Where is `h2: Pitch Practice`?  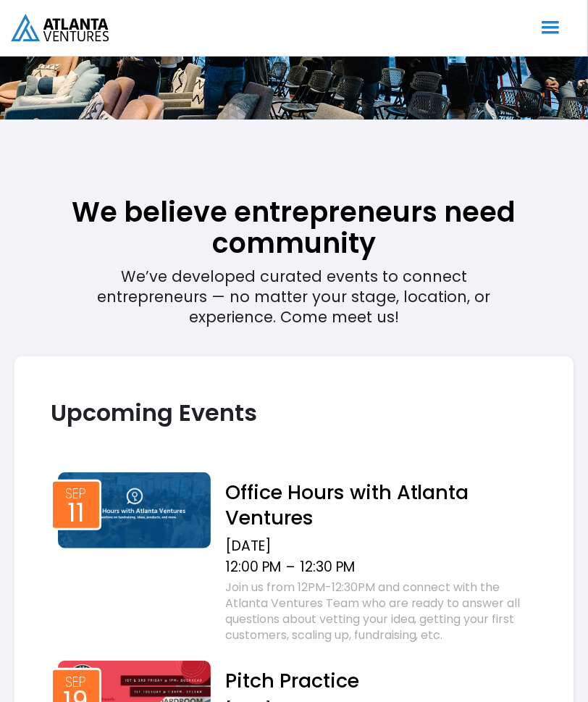 h2: Pitch Practice is located at coordinates (381, 680).